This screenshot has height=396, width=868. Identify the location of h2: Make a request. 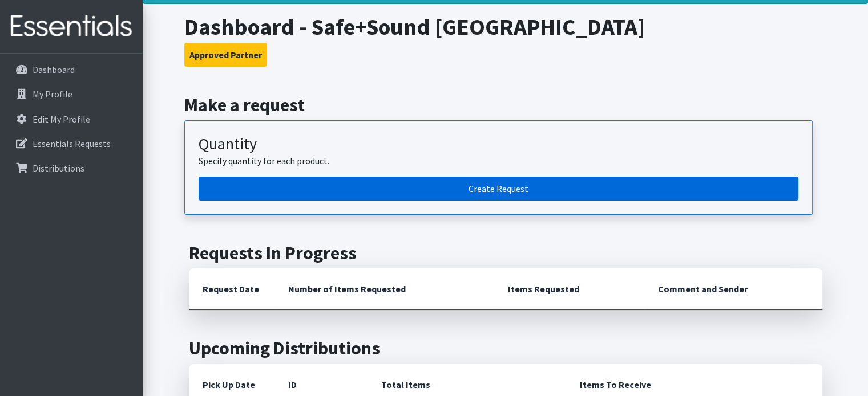
(505, 105).